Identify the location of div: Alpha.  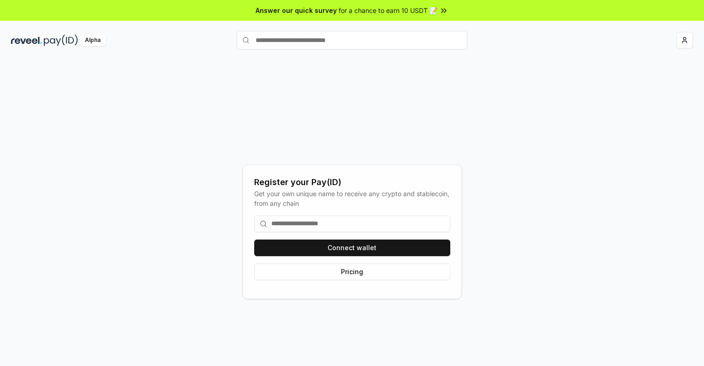
(93, 40).